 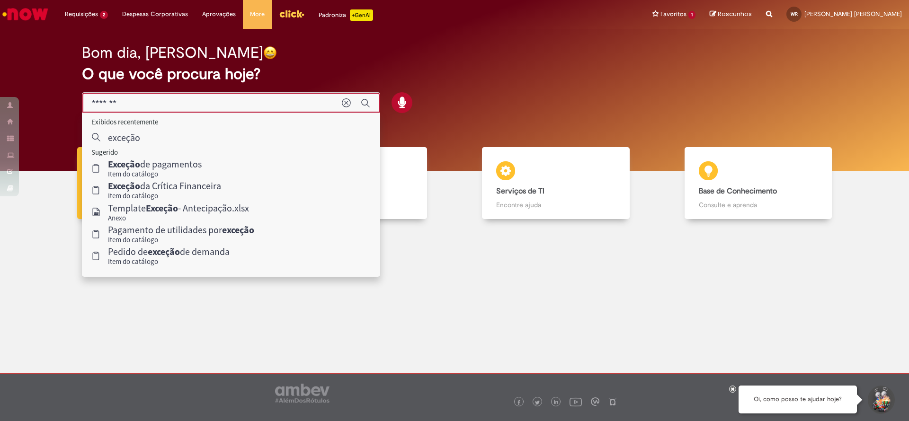 I want to click on img: logo_footer_ambev_rotulo_gray.png, so click(x=302, y=393).